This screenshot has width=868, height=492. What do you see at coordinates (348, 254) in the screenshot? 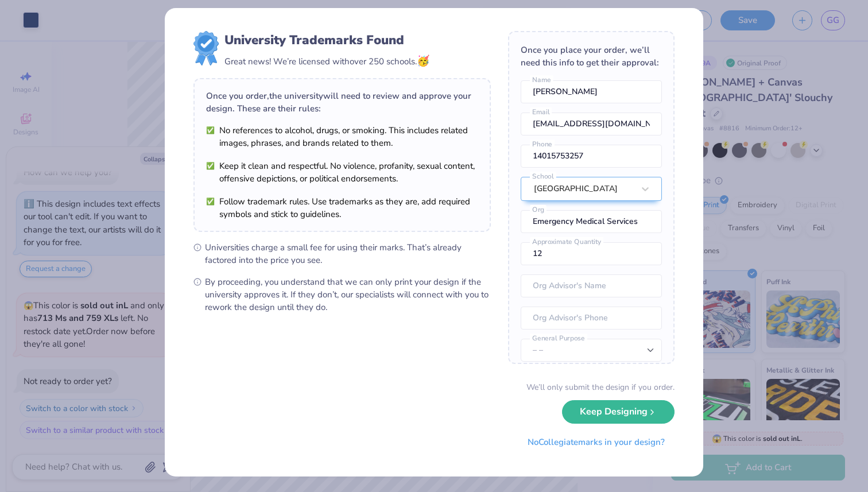
I see `span: Universities charge a small fee for using their marks. That’s already factored into the price you...` at bounding box center [348, 254].